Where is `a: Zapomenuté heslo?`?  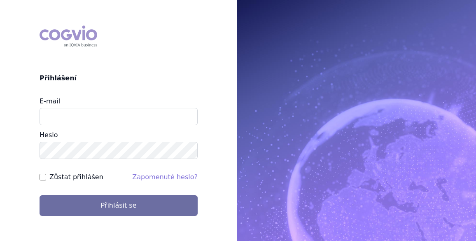
a: Zapomenuté heslo? is located at coordinates (165, 177).